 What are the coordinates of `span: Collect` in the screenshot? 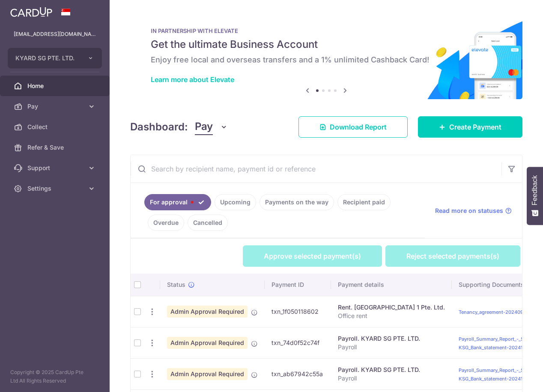 It's located at (55, 127).